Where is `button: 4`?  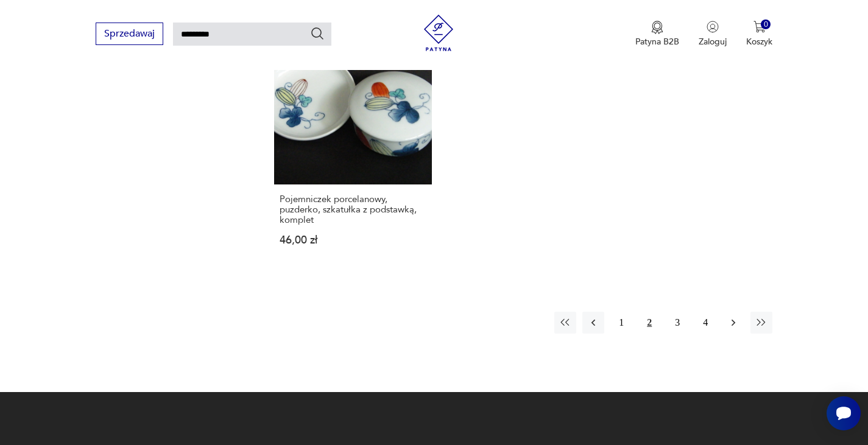 button: 4 is located at coordinates (705, 323).